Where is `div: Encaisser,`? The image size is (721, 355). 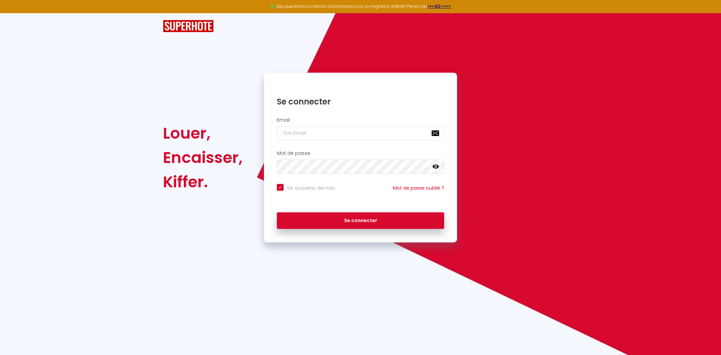
div: Encaisser, is located at coordinates (203, 157).